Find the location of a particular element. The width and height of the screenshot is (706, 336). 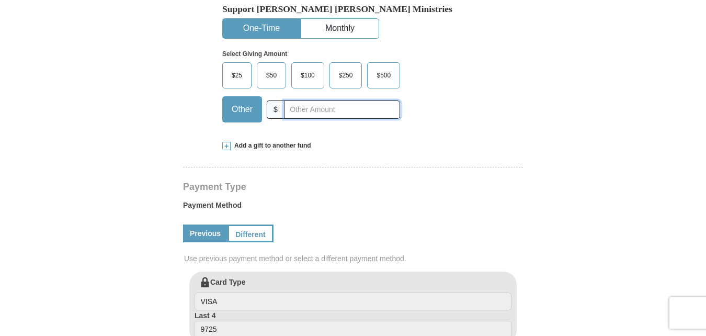

input: Card Type is located at coordinates (353, 301).